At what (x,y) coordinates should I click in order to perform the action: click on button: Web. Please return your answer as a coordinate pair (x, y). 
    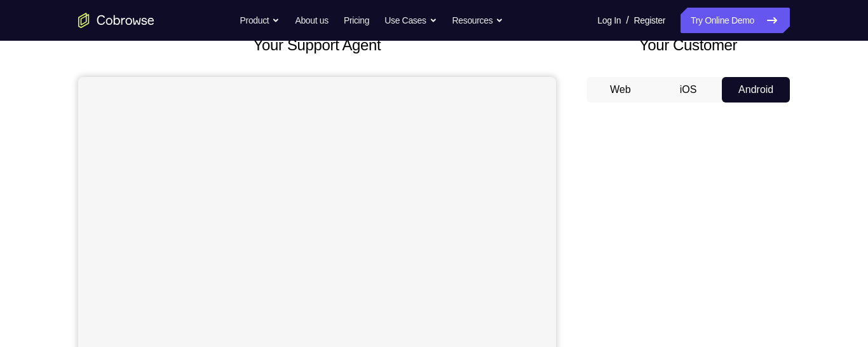
    Looking at the image, I should click on (620, 90).